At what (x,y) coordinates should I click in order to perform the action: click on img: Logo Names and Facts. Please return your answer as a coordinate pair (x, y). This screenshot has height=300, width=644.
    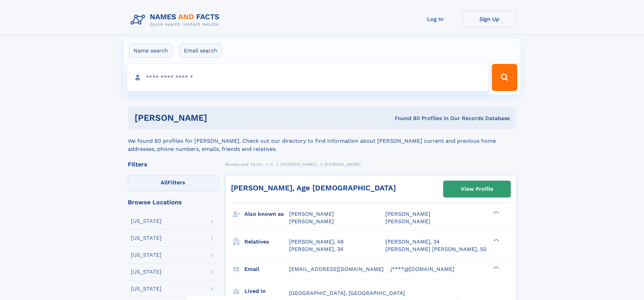
    Looking at the image, I should click on (176, 20).